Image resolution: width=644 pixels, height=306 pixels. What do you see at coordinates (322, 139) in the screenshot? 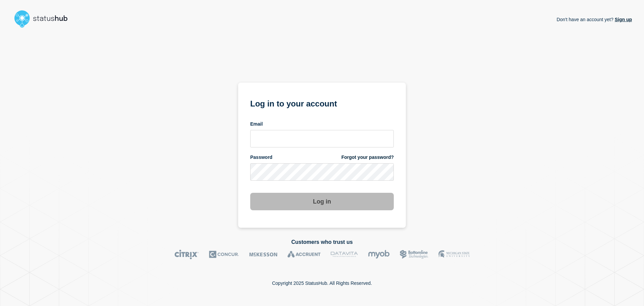
I see `input: email input` at bounding box center [322, 139].